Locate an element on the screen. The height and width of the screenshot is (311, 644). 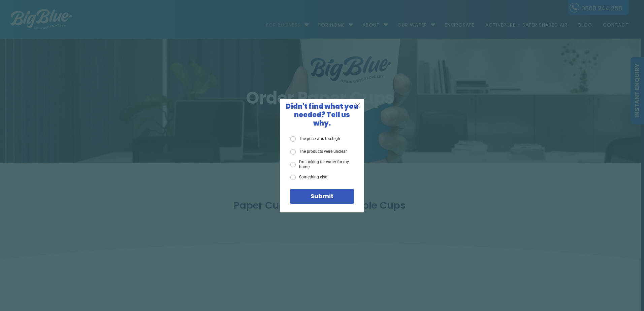
label: I'm looking for water for my home is located at coordinates (322, 164).